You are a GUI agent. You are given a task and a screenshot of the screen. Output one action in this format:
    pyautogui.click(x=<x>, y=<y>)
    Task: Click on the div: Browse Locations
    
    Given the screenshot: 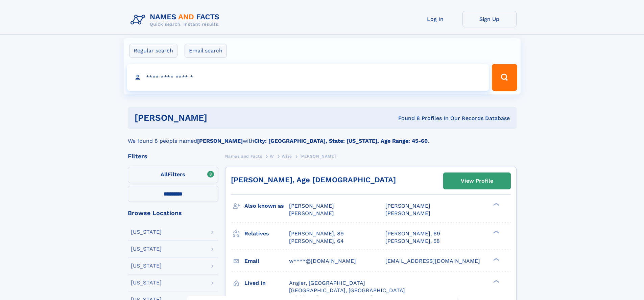 What is the action you would take?
    pyautogui.click(x=173, y=213)
    